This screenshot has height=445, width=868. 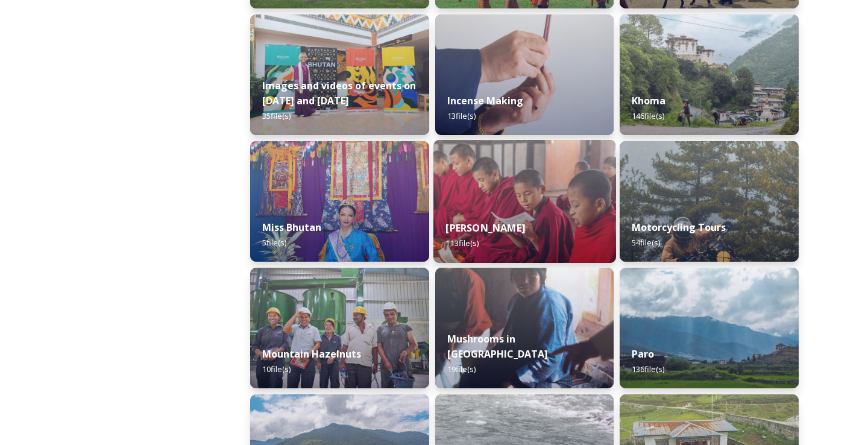 I want to click on span: 54 file(s), so click(x=646, y=242).